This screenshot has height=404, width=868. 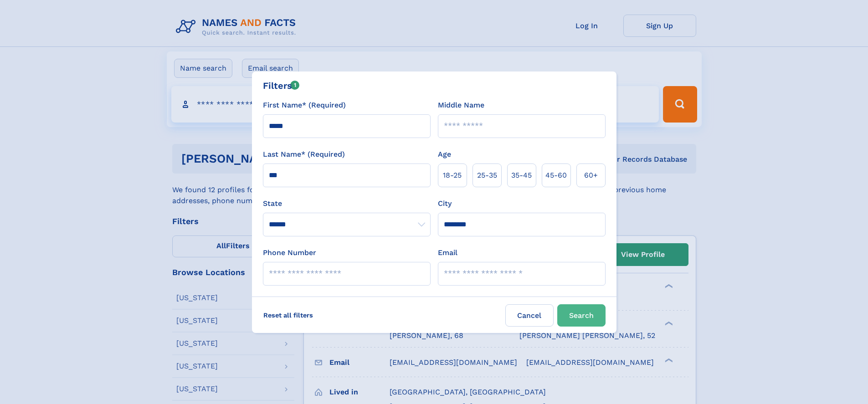 What do you see at coordinates (444, 154) in the screenshot?
I see `label: Age` at bounding box center [444, 154].